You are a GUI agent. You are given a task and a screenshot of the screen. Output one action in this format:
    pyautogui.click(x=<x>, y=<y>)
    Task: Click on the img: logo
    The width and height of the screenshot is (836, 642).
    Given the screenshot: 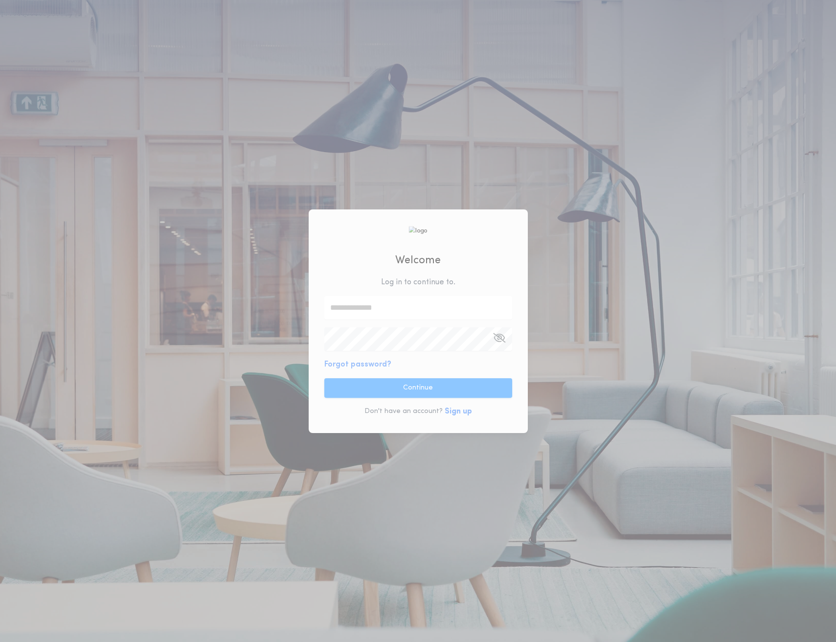 What is the action you would take?
    pyautogui.click(x=418, y=230)
    